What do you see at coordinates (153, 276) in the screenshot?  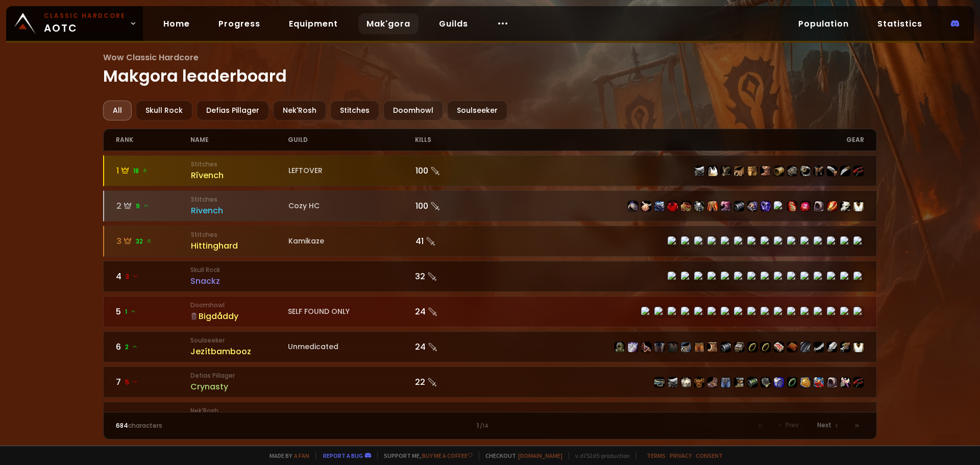 I see `div: 4` at bounding box center [153, 276].